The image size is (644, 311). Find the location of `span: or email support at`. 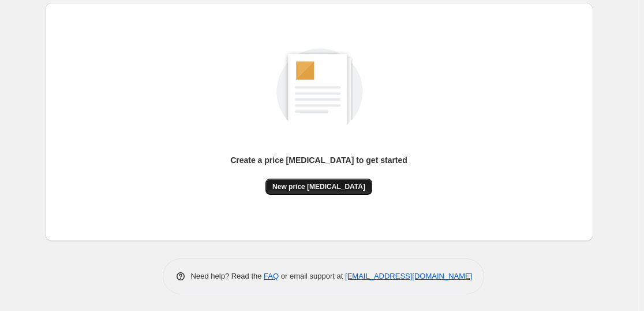

span: or email support at is located at coordinates (311, 276).